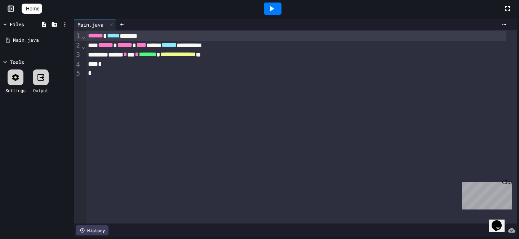 The width and height of the screenshot is (519, 239). What do you see at coordinates (41, 91) in the screenshot?
I see `div: Output` at bounding box center [41, 91].